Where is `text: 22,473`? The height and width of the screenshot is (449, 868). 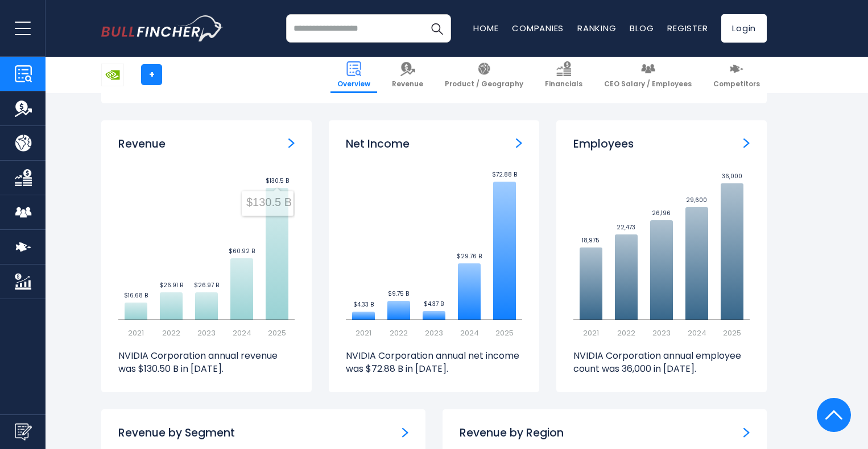
text: 22,473 is located at coordinates (625, 227).